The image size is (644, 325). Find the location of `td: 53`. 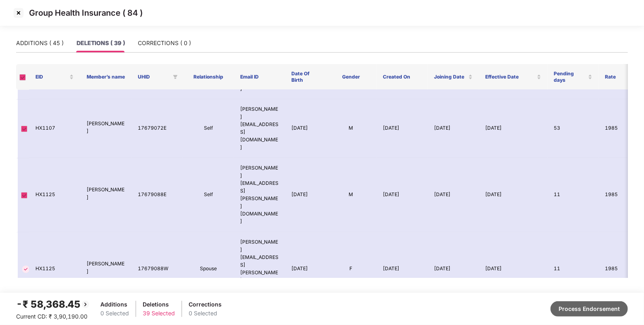

td: 53 is located at coordinates (573, 129).